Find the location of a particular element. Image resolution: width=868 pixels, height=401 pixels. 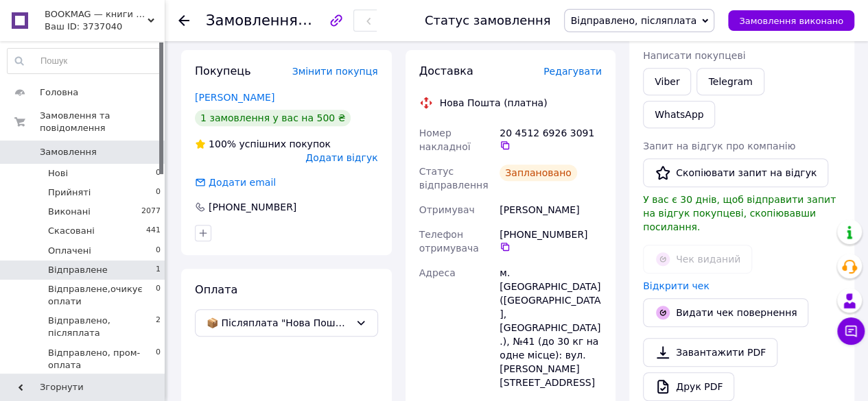

span: 1 is located at coordinates (157, 270).